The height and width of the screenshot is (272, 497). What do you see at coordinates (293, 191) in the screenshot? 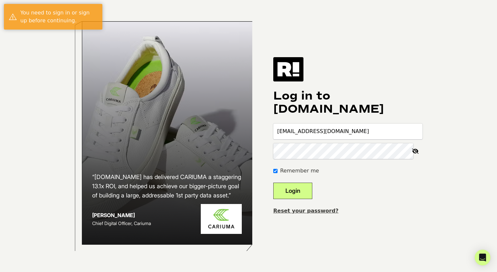
I see `button: Login` at bounding box center [293, 191].